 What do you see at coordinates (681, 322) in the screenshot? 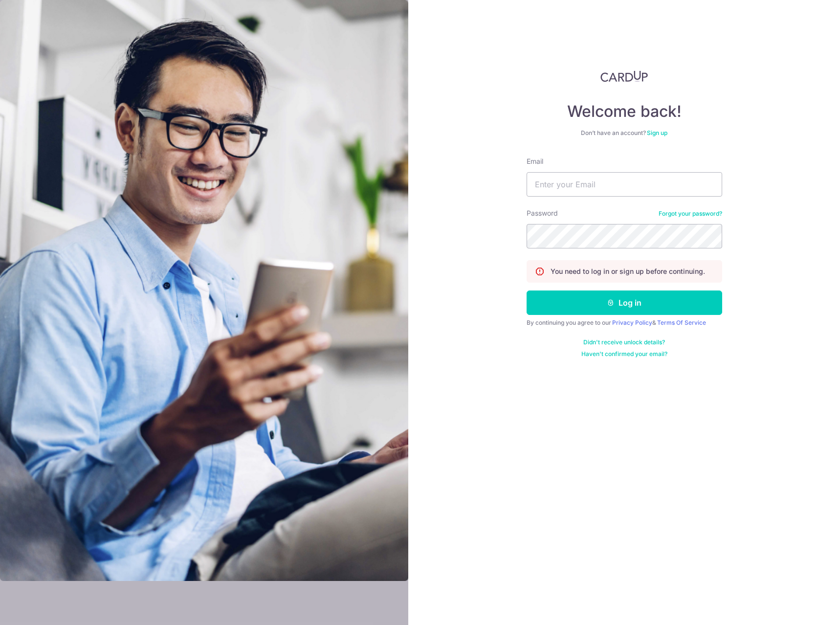
I see `a: Terms Of Service` at bounding box center [681, 322].